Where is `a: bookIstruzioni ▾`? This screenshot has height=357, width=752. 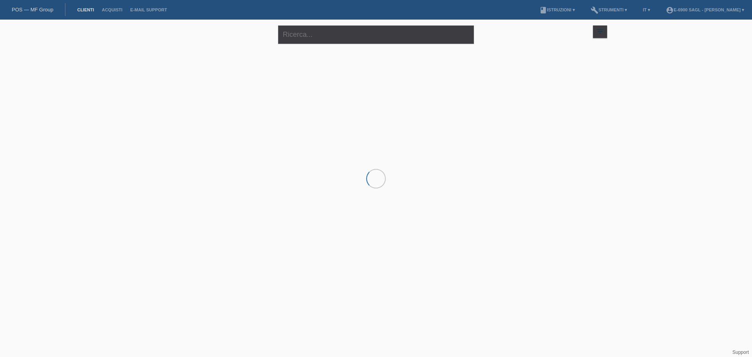
a: bookIstruzioni ▾ is located at coordinates (557, 10).